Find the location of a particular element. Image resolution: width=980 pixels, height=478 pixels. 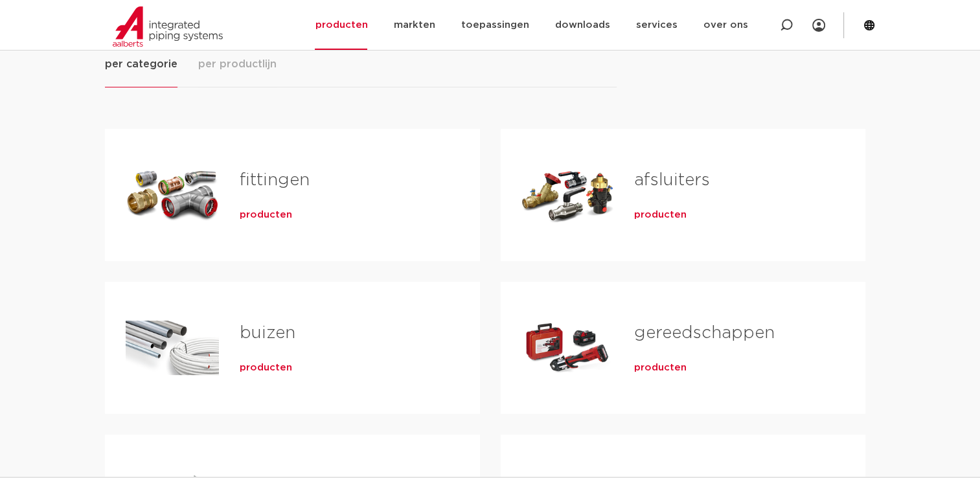

span: per productlijn is located at coordinates (237, 64).